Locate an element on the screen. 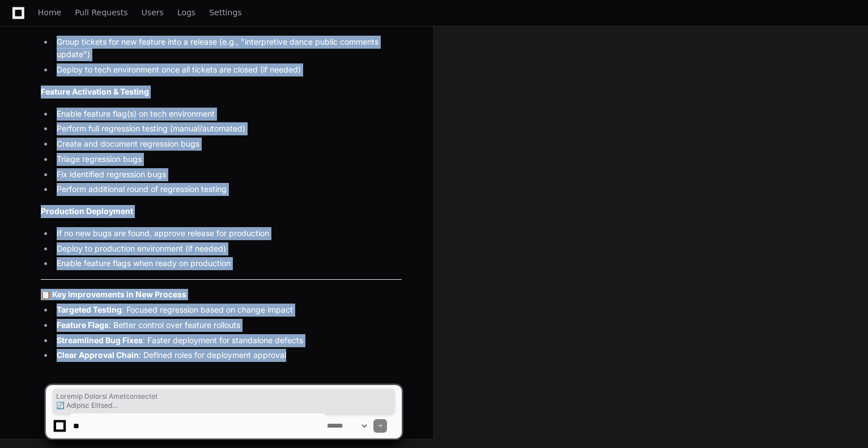 The image size is (868, 448). li: : Defined roles for deployment approval is located at coordinates (227, 355).